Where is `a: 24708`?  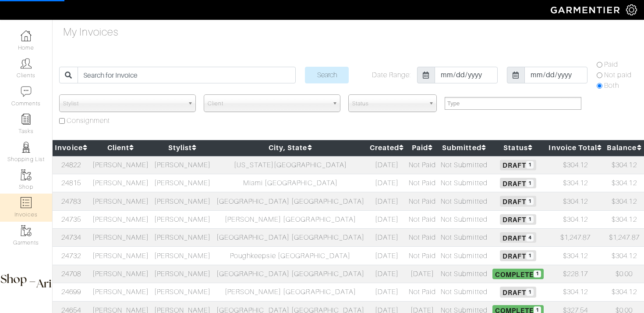
a: 24708 is located at coordinates (71, 274).